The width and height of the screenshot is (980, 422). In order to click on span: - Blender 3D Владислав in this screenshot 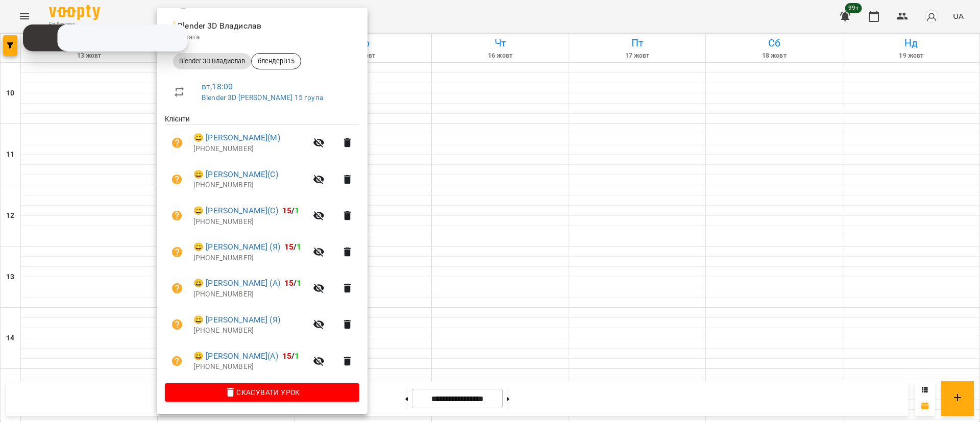, I will do `click(218, 26)`.